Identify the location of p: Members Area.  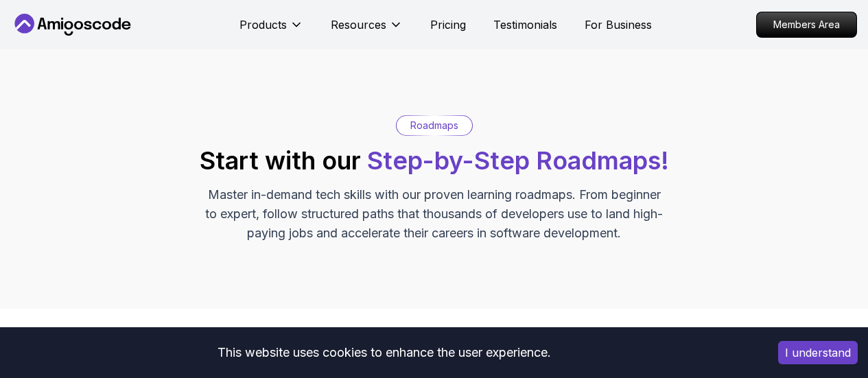
(806, 25).